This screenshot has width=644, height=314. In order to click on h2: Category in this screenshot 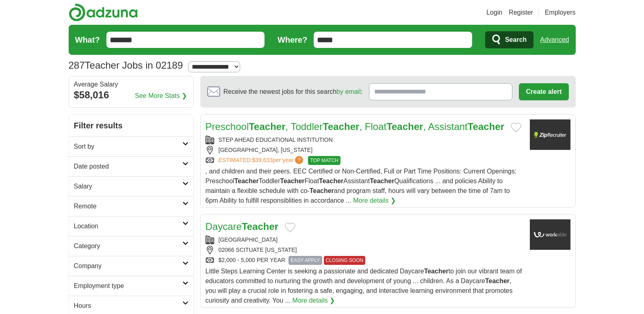, I will do `click(128, 247)`.